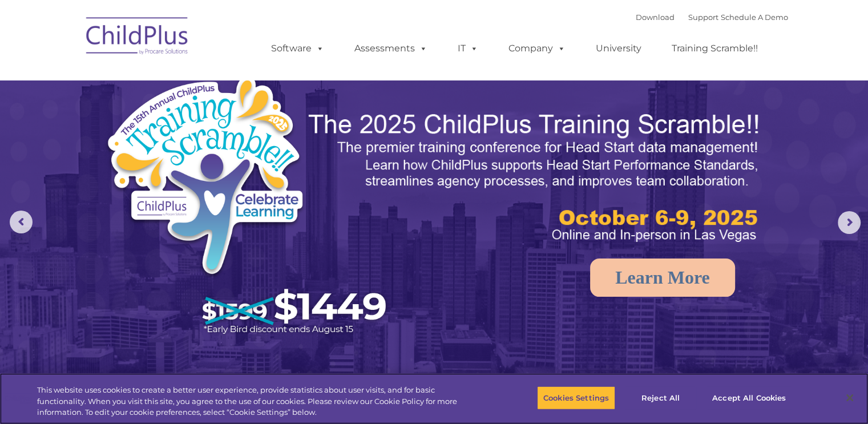  I want to click on a: University, so click(618, 49).